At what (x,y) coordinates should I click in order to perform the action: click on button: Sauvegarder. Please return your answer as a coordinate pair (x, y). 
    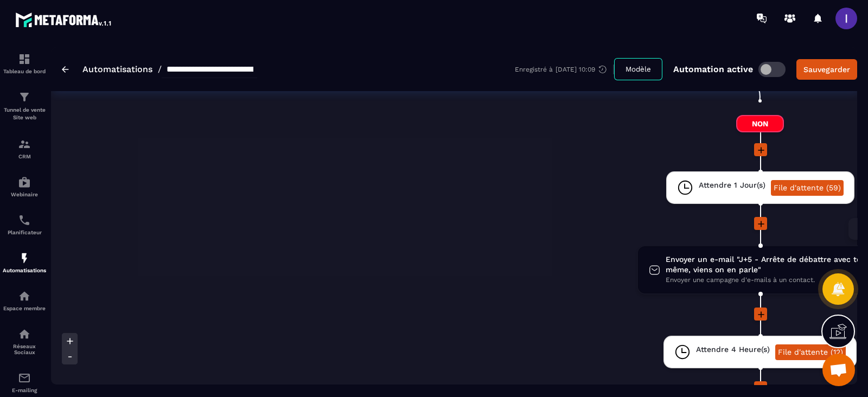
    Looking at the image, I should click on (827, 69).